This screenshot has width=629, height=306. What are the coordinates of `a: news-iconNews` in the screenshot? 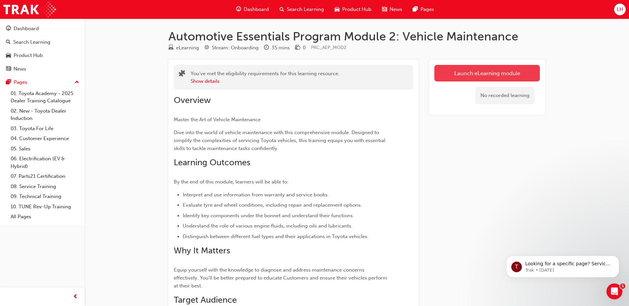 It's located at (392, 9).